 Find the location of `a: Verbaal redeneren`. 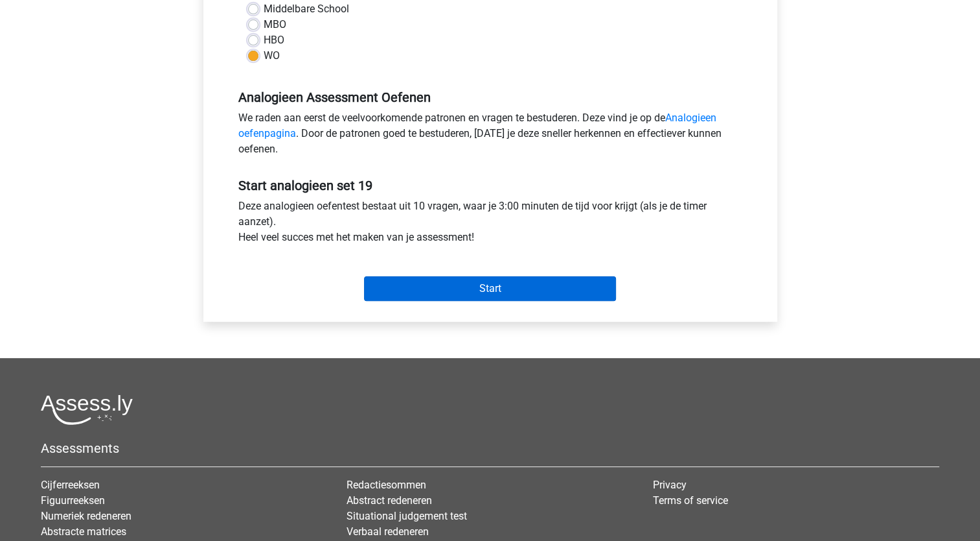

a: Verbaal redeneren is located at coordinates (387, 531).